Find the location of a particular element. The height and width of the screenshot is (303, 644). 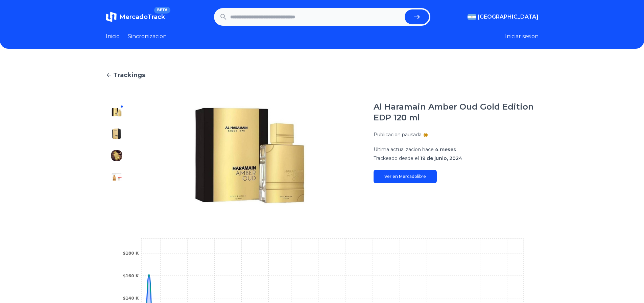

a: Inicio is located at coordinates (112, 36).